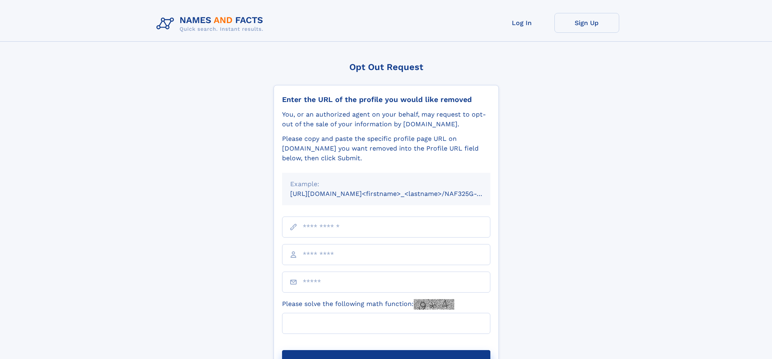  What do you see at coordinates (386, 100) in the screenshot?
I see `div: Enter the URL of the profile you would like removed` at bounding box center [386, 100].